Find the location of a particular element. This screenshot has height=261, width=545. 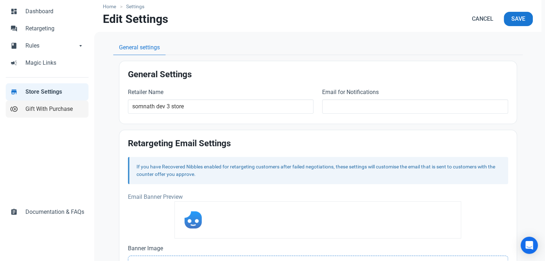

label: Email for Notifications is located at coordinates (415, 92).